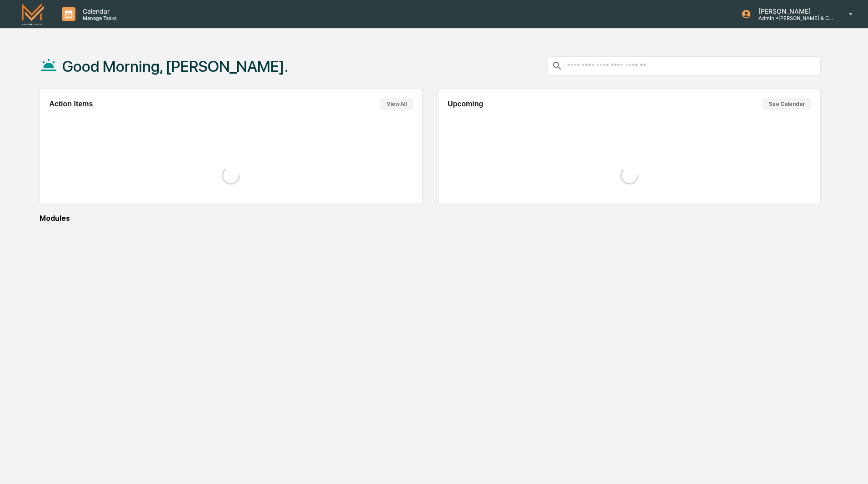 Image resolution: width=868 pixels, height=484 pixels. What do you see at coordinates (32, 13) in the screenshot?
I see `img: logo` at bounding box center [32, 13].